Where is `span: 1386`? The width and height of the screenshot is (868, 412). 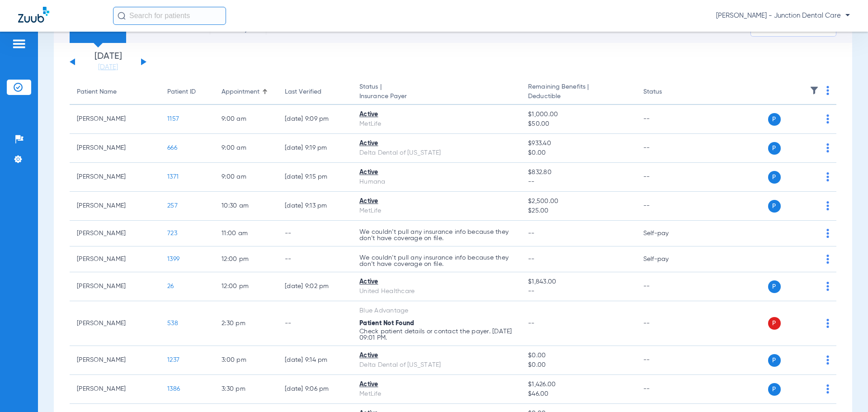
span: 1386 is located at coordinates (174, 389).